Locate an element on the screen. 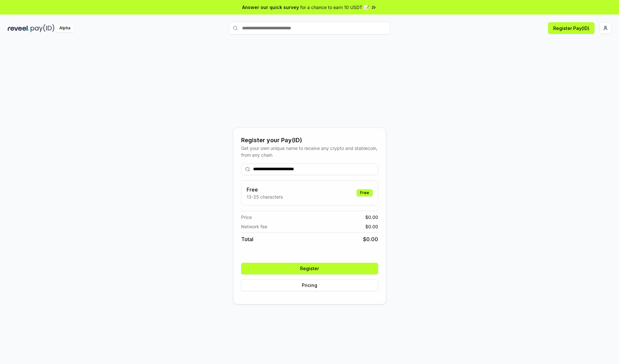  div: Register your Pay(ID) is located at coordinates (309, 140).